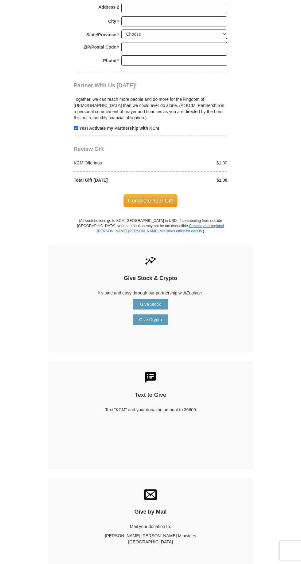 The width and height of the screenshot is (301, 564). Describe the element at coordinates (151, 293) in the screenshot. I see `p: It's safe and easy through our partnership with` at that location.